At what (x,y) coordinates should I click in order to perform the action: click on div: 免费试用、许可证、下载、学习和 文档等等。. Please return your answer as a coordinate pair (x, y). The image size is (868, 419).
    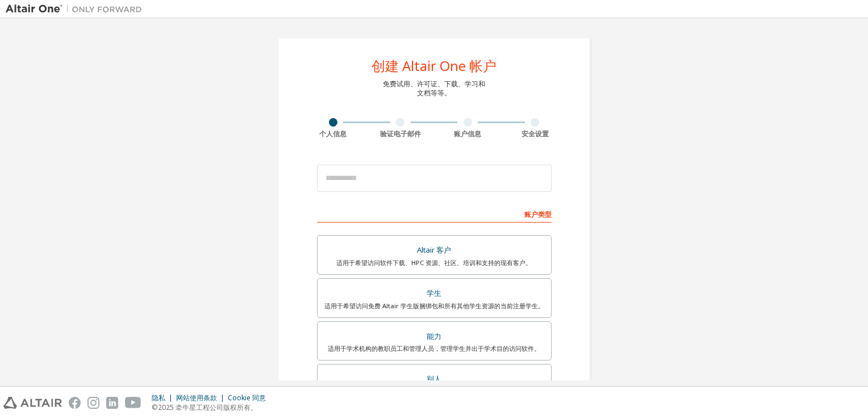
    Looking at the image, I should click on (434, 88).